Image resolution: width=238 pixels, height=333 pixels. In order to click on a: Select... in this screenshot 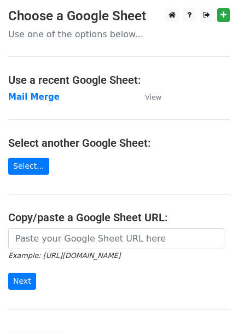, I will do `click(28, 166)`.